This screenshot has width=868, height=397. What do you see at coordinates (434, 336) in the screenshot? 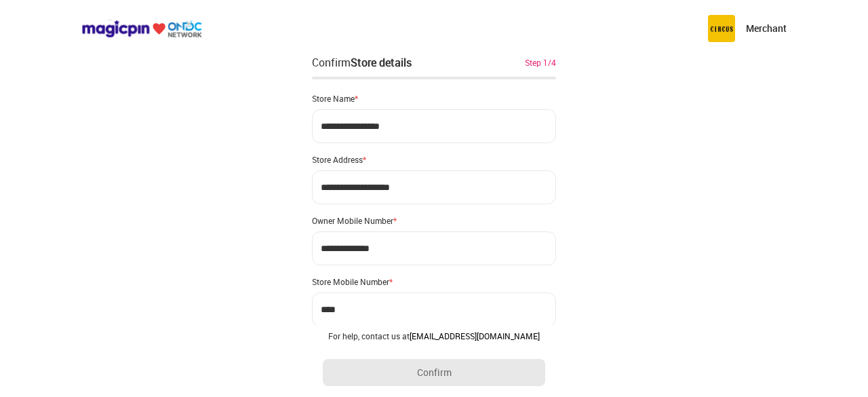
I see `div: For help, contact us at` at bounding box center [434, 336].